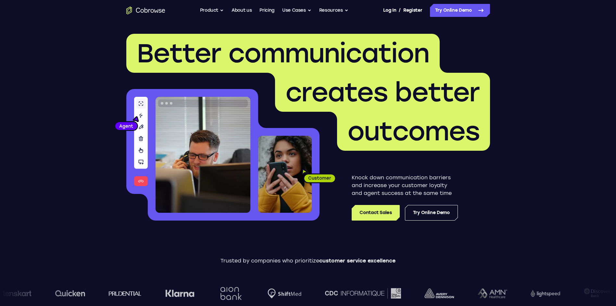  Describe the element at coordinates (177, 293) in the screenshot. I see `img: Klarna` at that location.